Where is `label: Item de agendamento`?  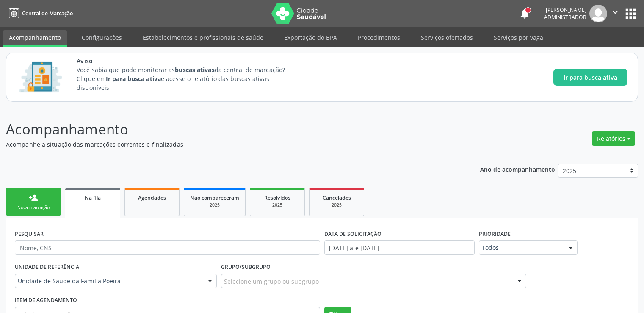 label: Item de agendamento is located at coordinates (46, 300).